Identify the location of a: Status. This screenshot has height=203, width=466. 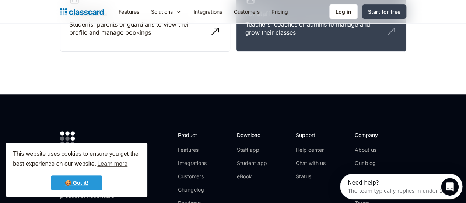
(310, 176).